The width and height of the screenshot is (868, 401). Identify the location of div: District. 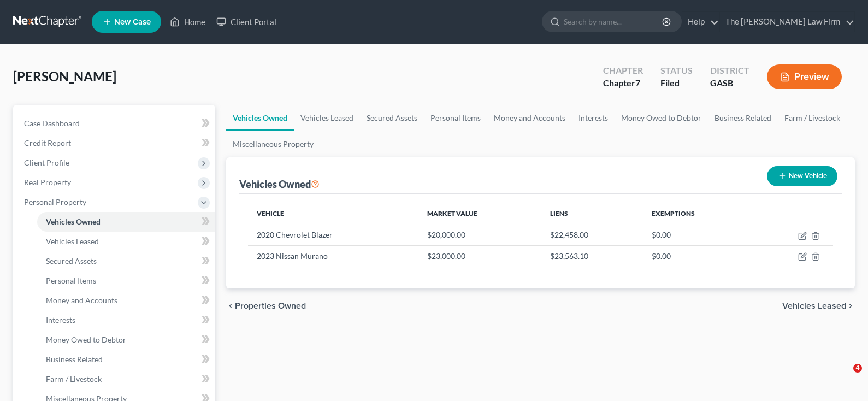
(730, 71).